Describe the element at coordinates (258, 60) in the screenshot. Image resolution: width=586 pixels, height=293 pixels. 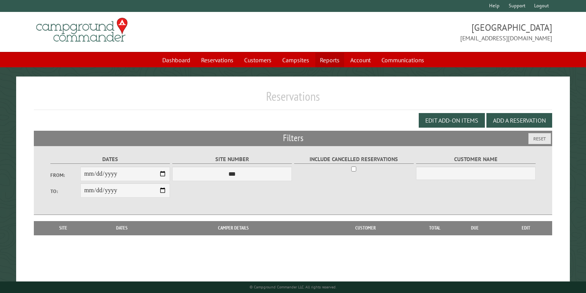
I see `a: Customers` at that location.